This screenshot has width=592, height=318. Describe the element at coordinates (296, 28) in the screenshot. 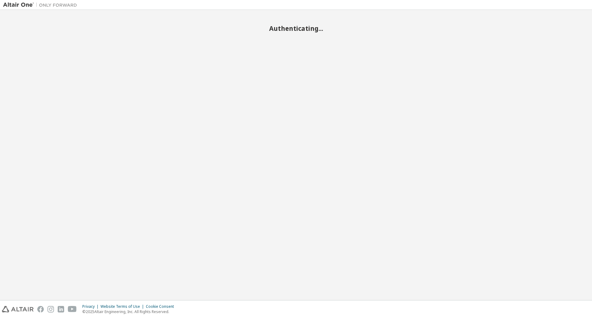

I see `h2: Authenticating...` at that location.